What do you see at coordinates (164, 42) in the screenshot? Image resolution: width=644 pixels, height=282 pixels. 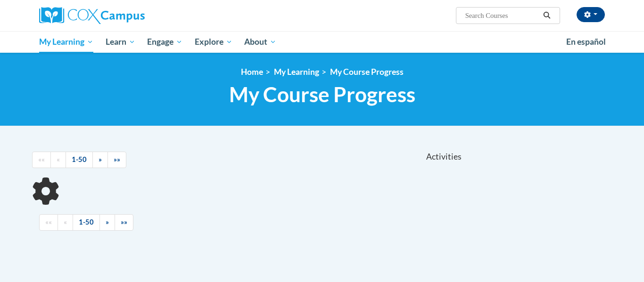 I see `a: Engage` at bounding box center [164, 42].